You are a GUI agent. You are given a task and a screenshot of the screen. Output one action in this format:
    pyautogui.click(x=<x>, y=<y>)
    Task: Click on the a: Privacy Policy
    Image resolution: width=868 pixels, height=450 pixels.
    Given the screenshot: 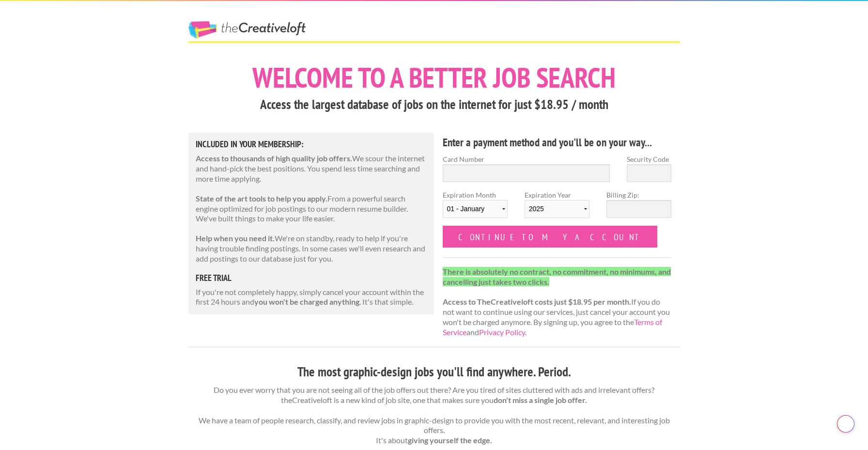 What is the action you would take?
    pyautogui.click(x=502, y=332)
    